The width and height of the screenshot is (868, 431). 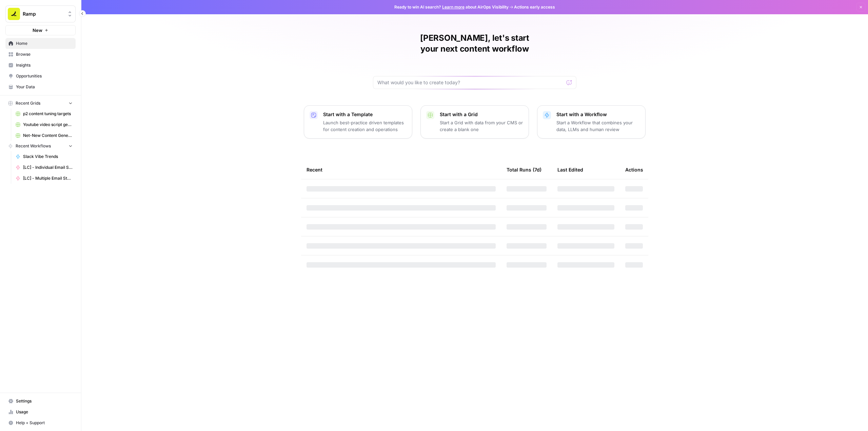 I want to click on a: p2 content tuning targets, so click(x=44, y=113).